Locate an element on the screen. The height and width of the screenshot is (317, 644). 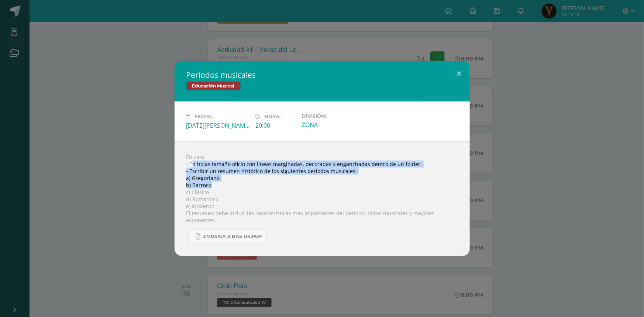
label: División: is located at coordinates (334, 116).